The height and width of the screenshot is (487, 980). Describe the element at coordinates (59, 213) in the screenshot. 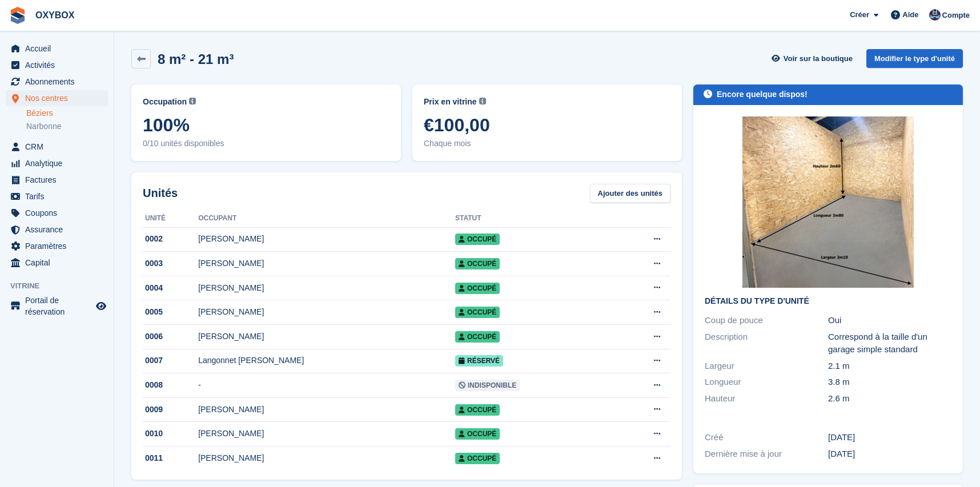

I see `span: Coupons` at that location.